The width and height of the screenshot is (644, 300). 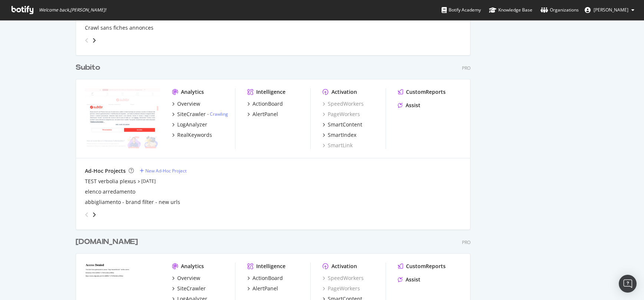 What do you see at coordinates (342, 135) in the screenshot?
I see `div: SmartIndex` at bounding box center [342, 135].